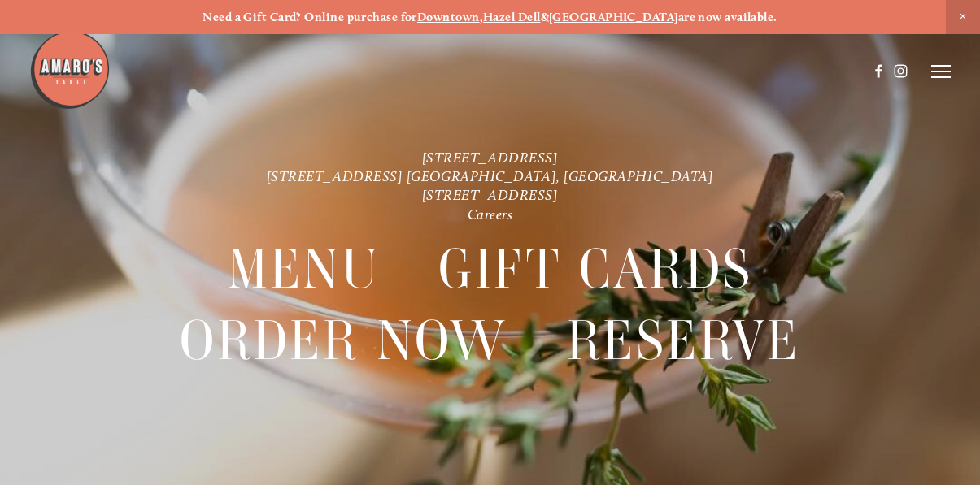  What do you see at coordinates (596, 269) in the screenshot?
I see `a: Gift Cards` at bounding box center [596, 269].